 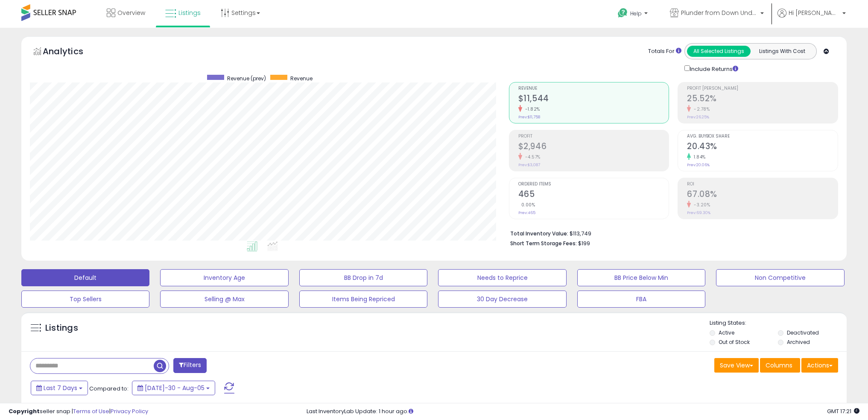 What do you see at coordinates (224, 299) in the screenshot?
I see `button: Selling @ Max` at bounding box center [224, 299].